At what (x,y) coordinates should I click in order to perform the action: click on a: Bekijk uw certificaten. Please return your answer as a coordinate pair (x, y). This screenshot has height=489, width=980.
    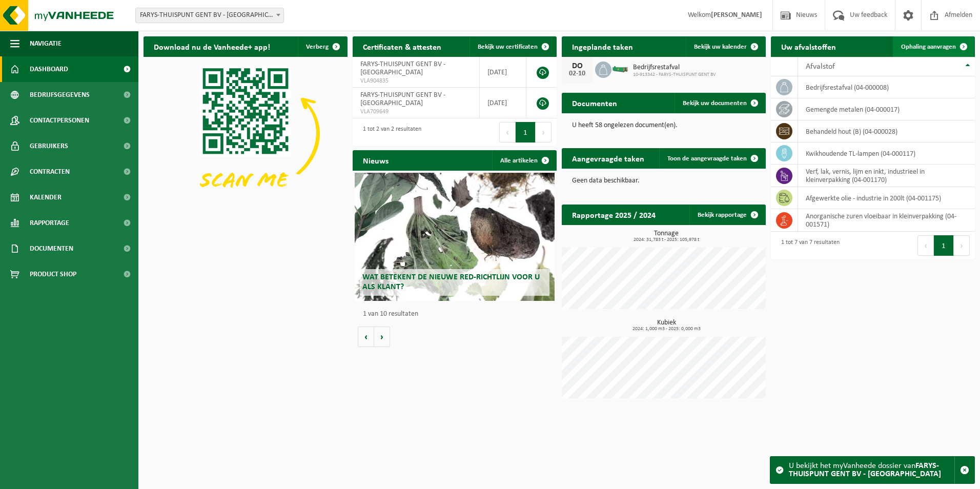
    Looking at the image, I should click on (513, 46).